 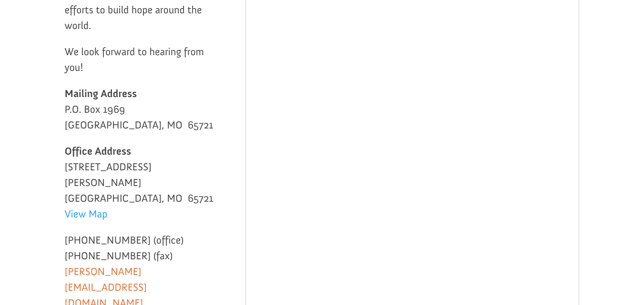 What do you see at coordinates (80, 24) in the screenshot?
I see `img: emoji confettiBall` at bounding box center [80, 24].